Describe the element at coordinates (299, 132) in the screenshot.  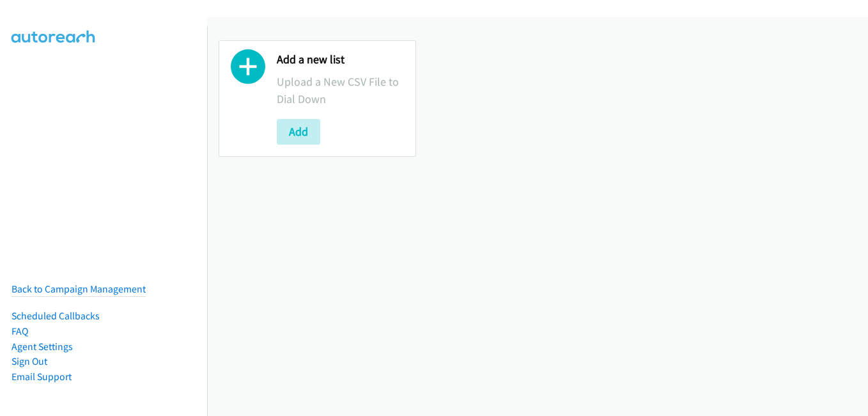
I see `button: Add` at that location.